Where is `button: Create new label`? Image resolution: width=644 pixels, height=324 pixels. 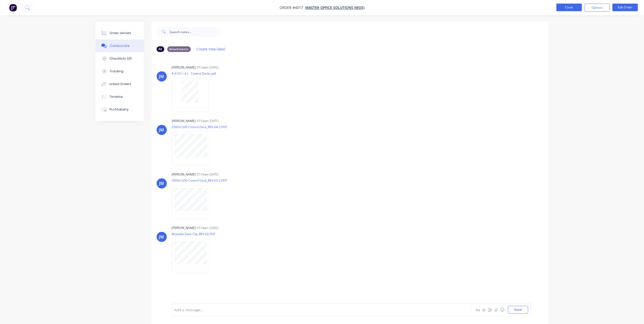 button: Create new label is located at coordinates (211, 49).